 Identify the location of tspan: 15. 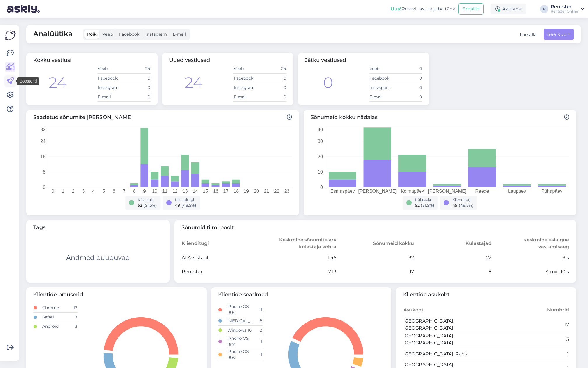
(206, 191).